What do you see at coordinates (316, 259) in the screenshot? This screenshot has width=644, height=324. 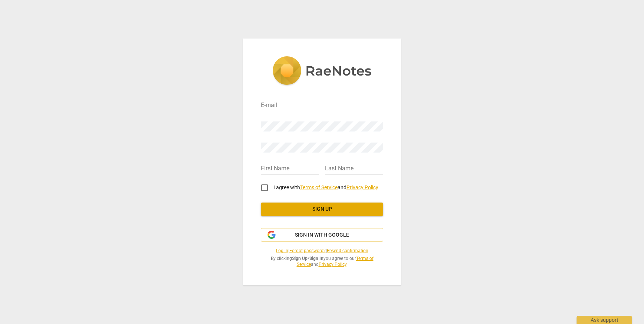 I see `b: Sign In` at bounding box center [316, 259].